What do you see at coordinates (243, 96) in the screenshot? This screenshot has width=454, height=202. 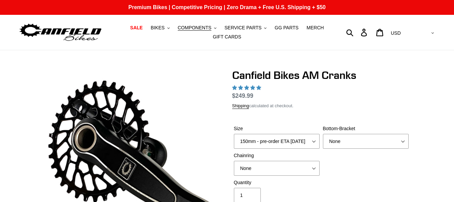 I see `span: $249.99` at bounding box center [243, 96].